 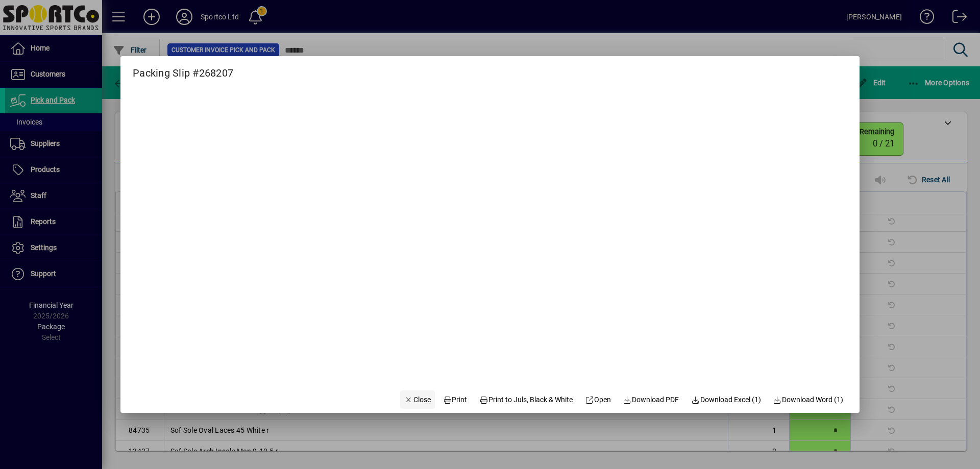 What do you see at coordinates (182, 69) in the screenshot?
I see `h2: Packing Slip #268207` at bounding box center [182, 69].